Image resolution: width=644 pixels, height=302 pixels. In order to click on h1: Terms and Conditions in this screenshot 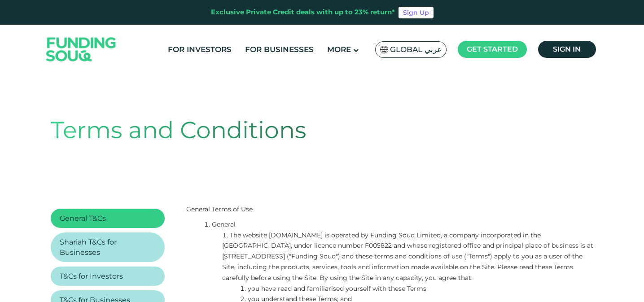, I will do `click(322, 130)`.